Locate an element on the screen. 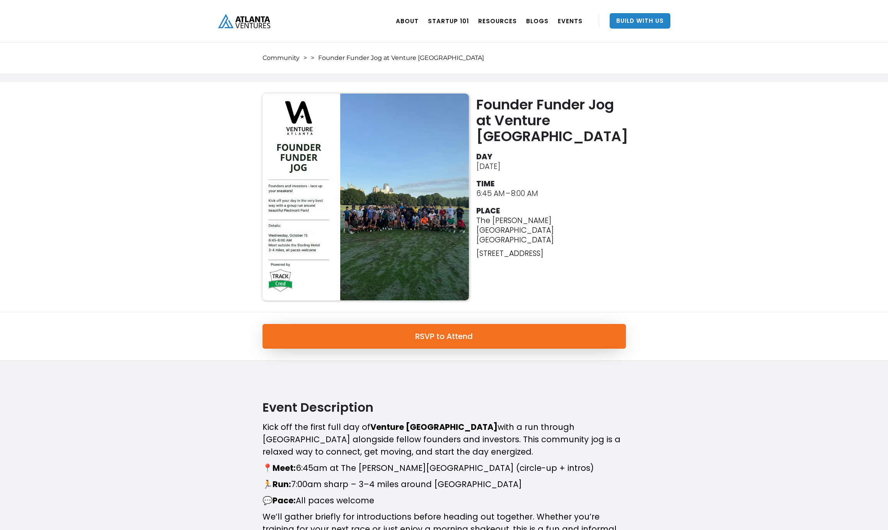 The image size is (888, 530). h2: Event Description is located at coordinates (444, 407).